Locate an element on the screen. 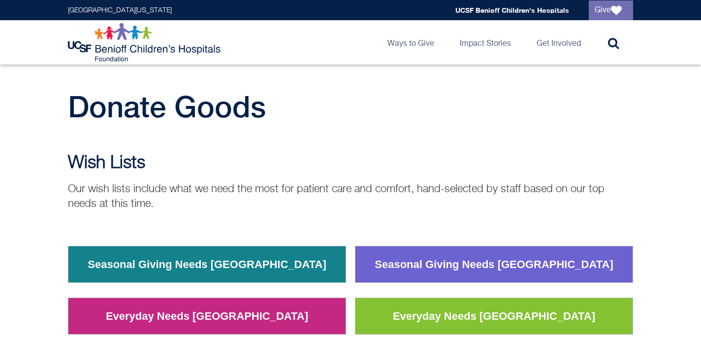 The height and width of the screenshot is (339, 701). a: Give is located at coordinates (611, 10).